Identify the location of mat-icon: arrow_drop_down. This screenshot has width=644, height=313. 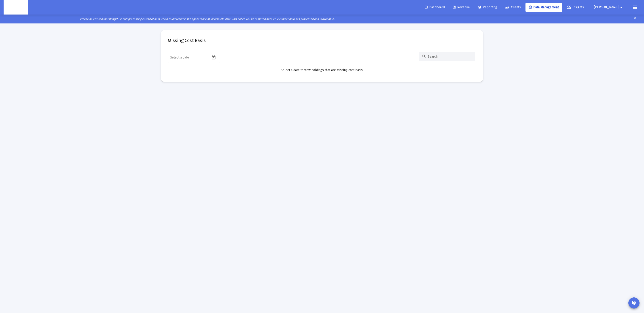
(621, 7).